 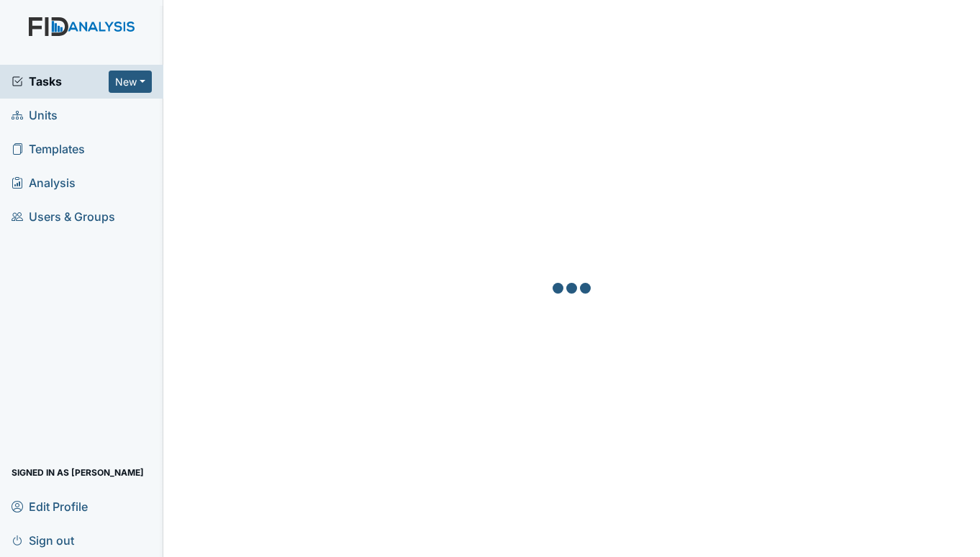 What do you see at coordinates (50, 506) in the screenshot?
I see `span: Edit Profile` at bounding box center [50, 506].